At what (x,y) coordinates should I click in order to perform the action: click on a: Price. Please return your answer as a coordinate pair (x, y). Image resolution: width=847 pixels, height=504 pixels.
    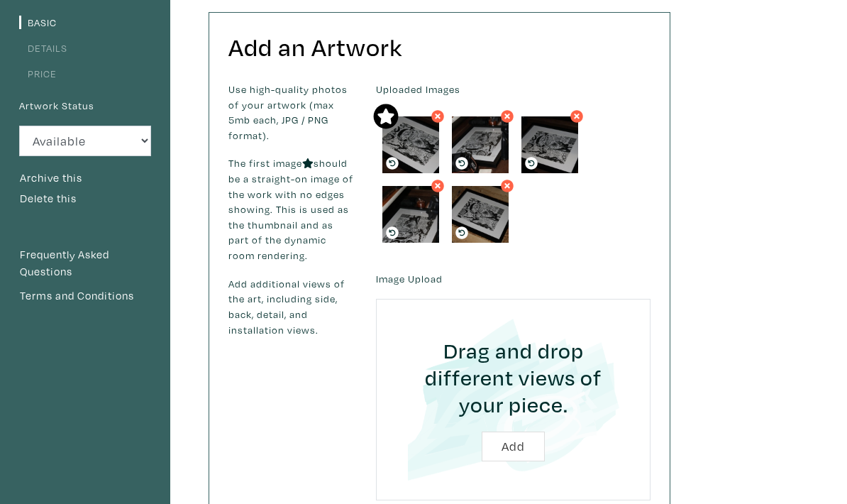
    Looking at the image, I should click on (37, 73).